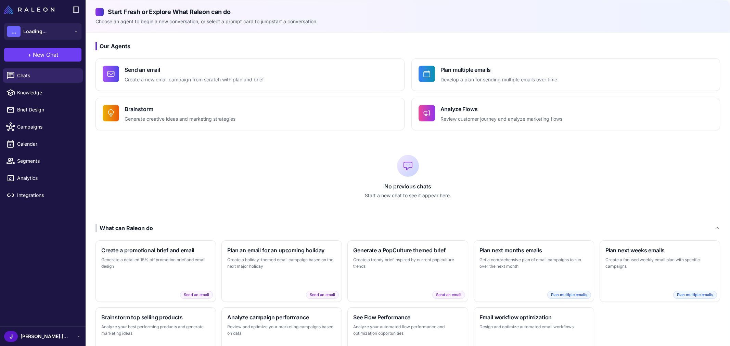  I want to click on h3: Email workflow optimization, so click(534, 317).